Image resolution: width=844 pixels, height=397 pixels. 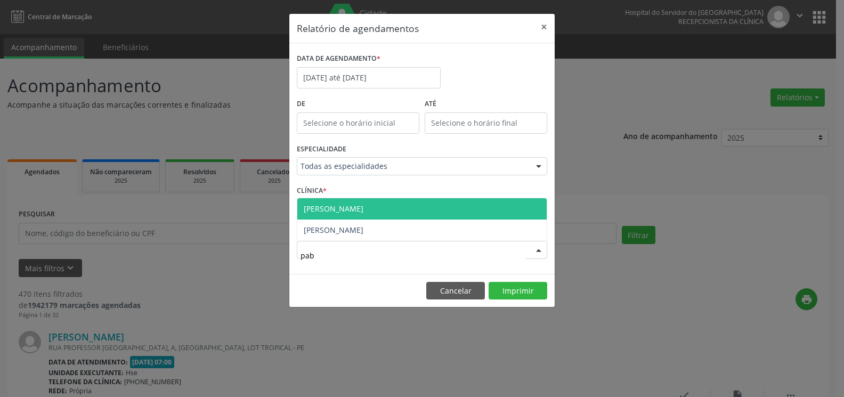 What do you see at coordinates (518, 291) in the screenshot?
I see `button: Imprimir` at bounding box center [518, 291].